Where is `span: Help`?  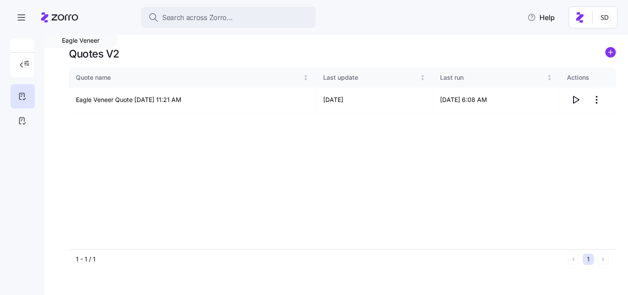 span: Help is located at coordinates (541, 17).